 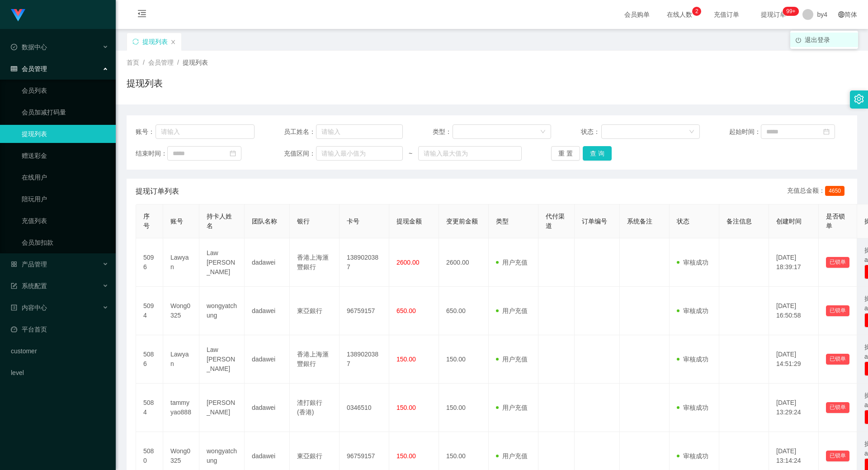 I want to click on span: 序号, so click(x=146, y=220).